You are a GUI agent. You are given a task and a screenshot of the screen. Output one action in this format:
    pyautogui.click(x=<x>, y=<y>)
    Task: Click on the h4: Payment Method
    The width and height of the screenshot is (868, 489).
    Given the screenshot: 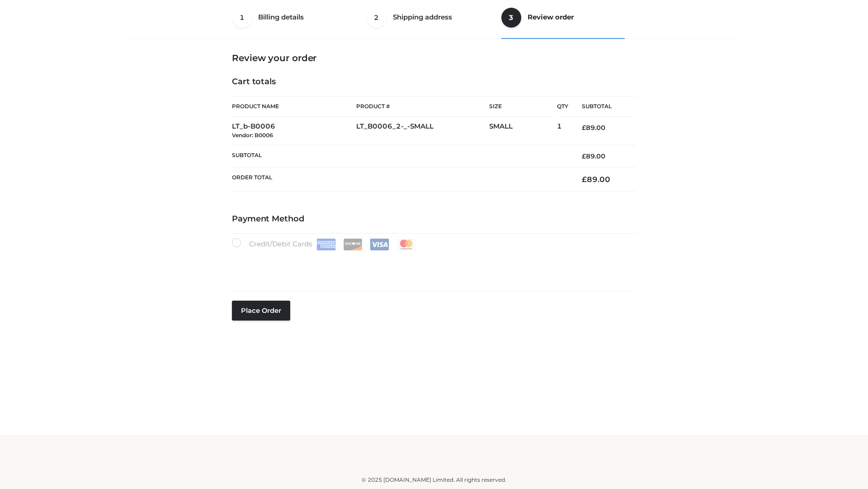 What is the action you would take?
    pyautogui.click(x=434, y=219)
    